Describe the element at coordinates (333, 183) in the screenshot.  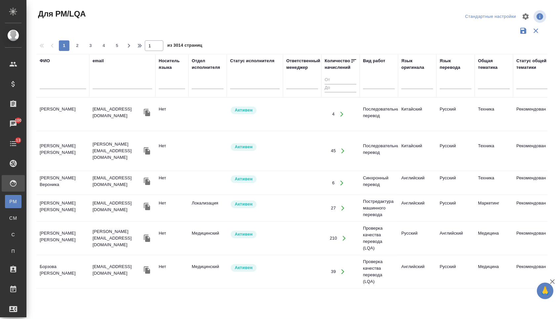
I see `div: 6` at that location.